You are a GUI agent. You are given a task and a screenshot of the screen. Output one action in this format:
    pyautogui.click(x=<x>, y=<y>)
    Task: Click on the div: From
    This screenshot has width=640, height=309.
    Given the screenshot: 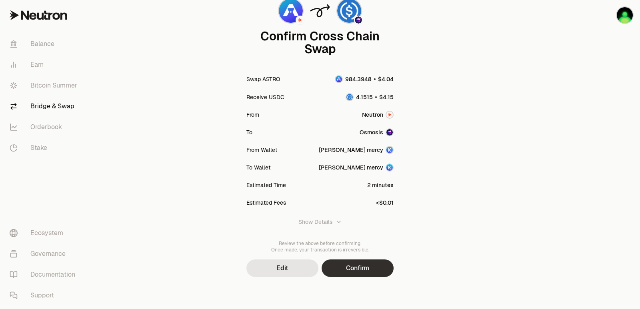 What is the action you would take?
    pyautogui.click(x=253, y=115)
    